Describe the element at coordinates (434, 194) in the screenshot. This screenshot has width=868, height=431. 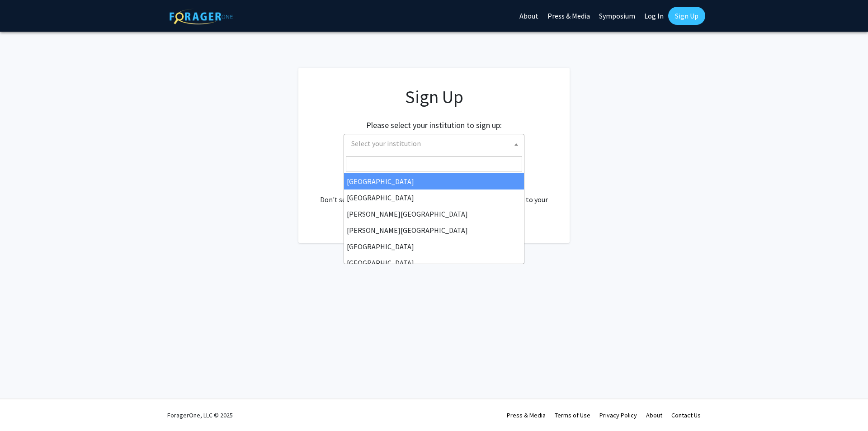
I see `div: Already have an account? . Don't see your institution? about bringing ForagerOne to your institut...` at that location.